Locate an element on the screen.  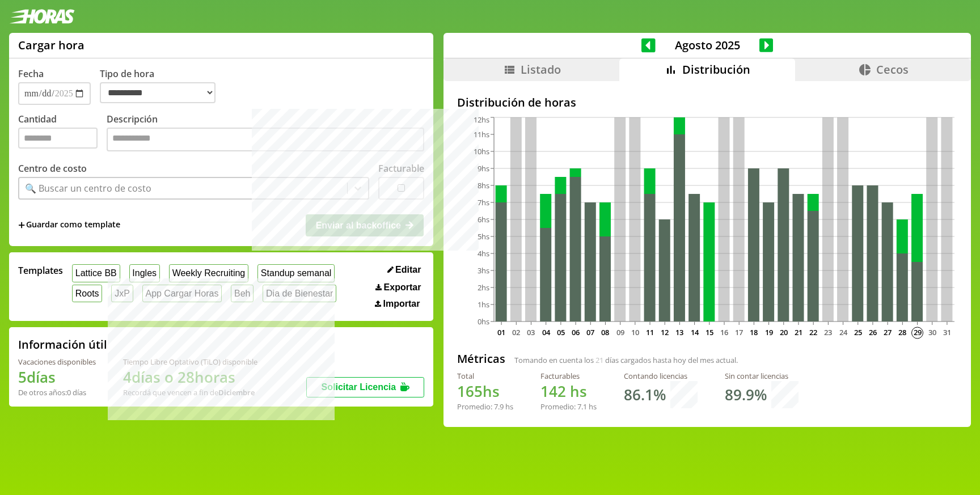
span: Distribución is located at coordinates (716, 70).